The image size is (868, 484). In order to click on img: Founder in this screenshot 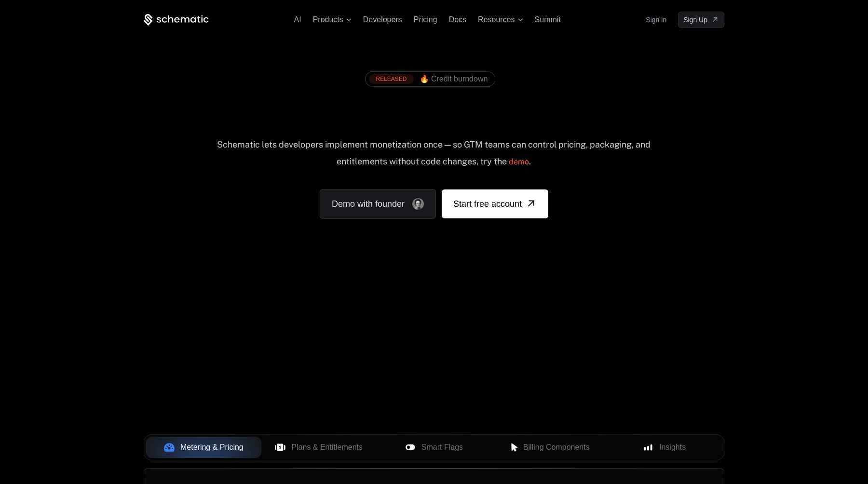, I will do `click(418, 204)`.